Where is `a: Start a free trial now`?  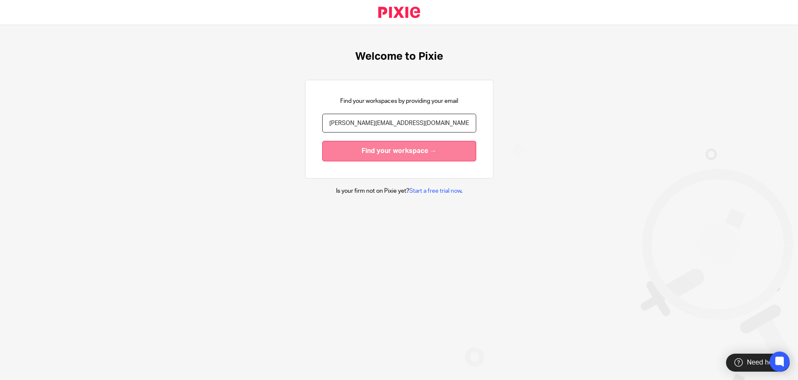 a: Start a free trial now is located at coordinates (435, 191).